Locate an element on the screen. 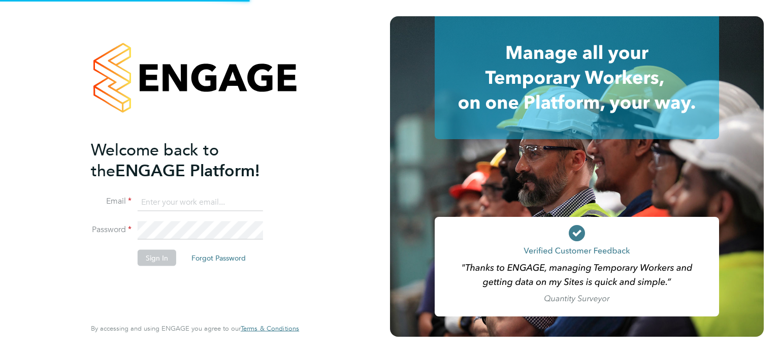 Image resolution: width=780 pixels, height=353 pixels. a: Terms & Conditions is located at coordinates (270, 328).